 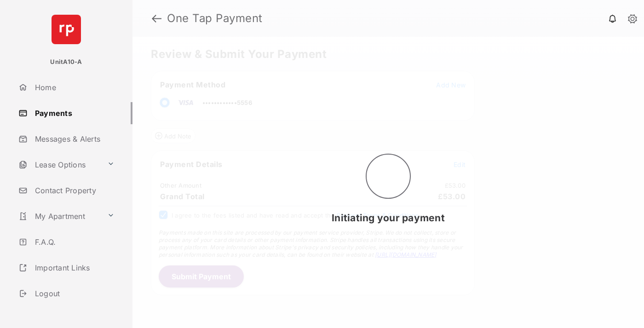 What do you see at coordinates (388, 217) in the screenshot?
I see `span: Initiating your payment` at bounding box center [388, 217].